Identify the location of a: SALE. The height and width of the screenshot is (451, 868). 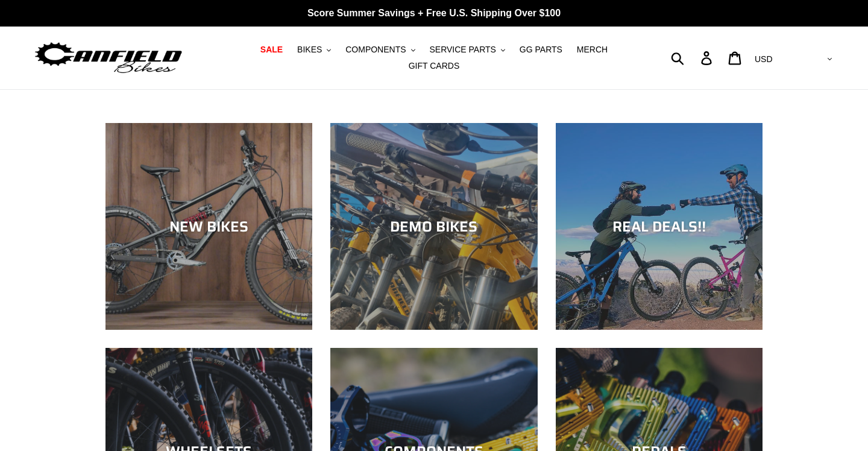
(271, 49).